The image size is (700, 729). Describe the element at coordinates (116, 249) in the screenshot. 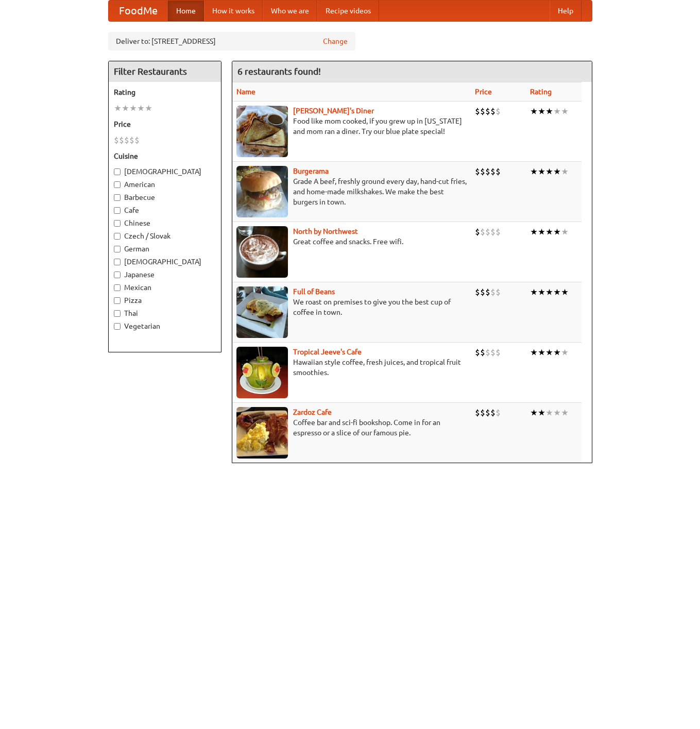

I see `input: German` at that location.